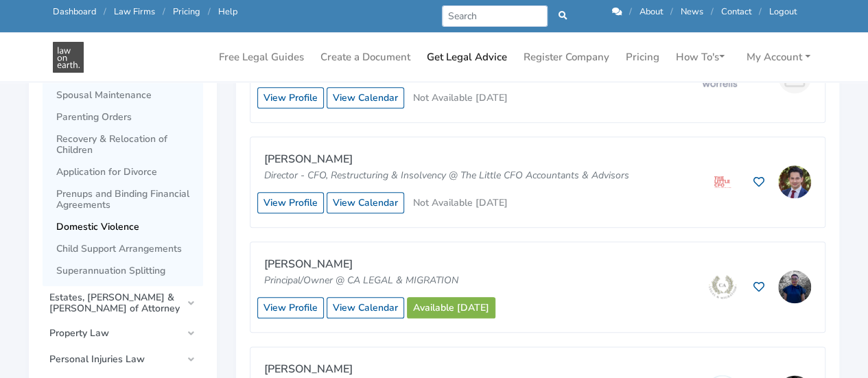 The width and height of the screenshot is (868, 378). I want to click on span: Spousal Maintenance, so click(126, 96).